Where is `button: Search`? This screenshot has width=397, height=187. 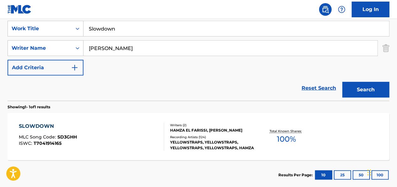 button: Search is located at coordinates (366, 89).